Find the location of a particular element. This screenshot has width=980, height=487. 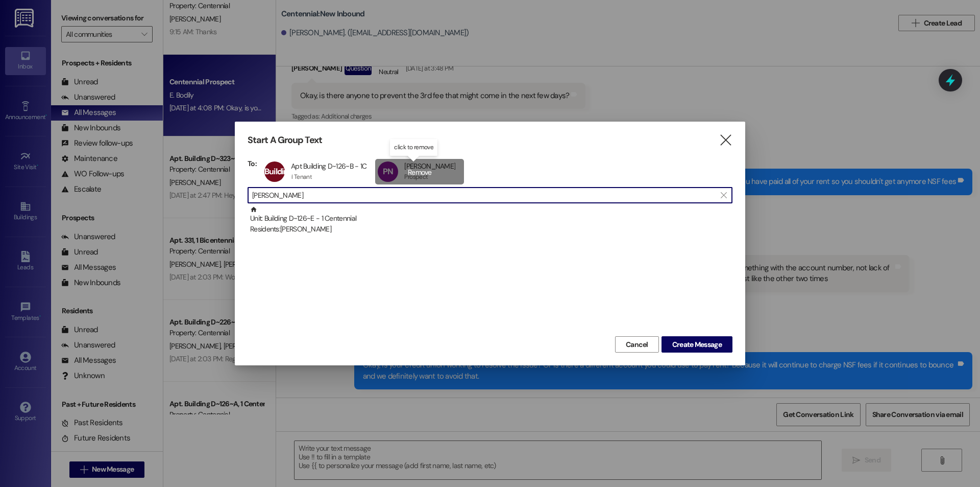

button: Create Message is located at coordinates (697, 344).